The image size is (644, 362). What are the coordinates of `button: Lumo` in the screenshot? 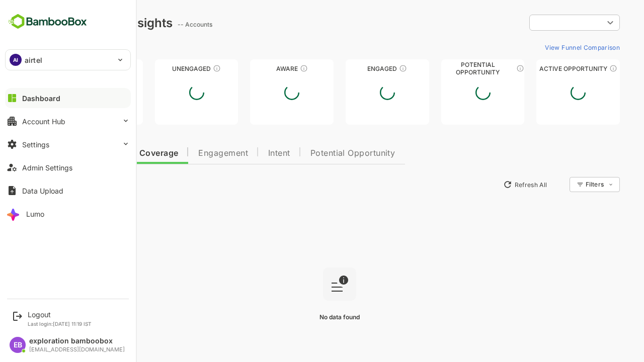 It's located at (68, 214).